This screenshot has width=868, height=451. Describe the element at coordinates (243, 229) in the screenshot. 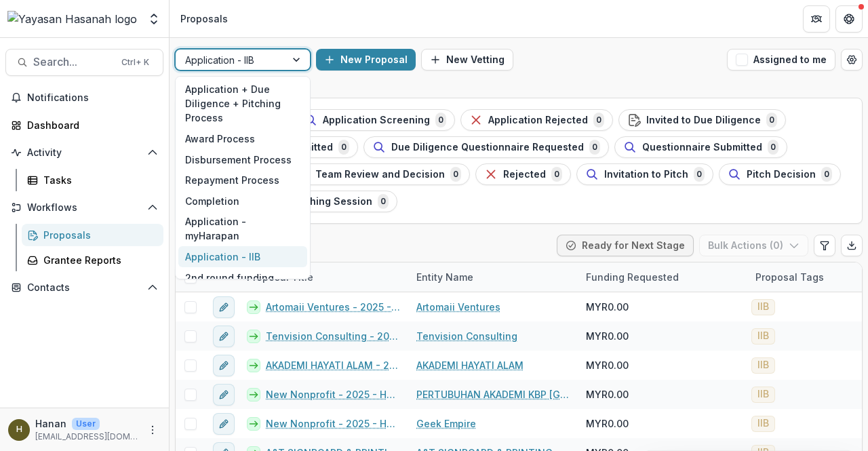

I see `div: Application - myHarapan` at that location.